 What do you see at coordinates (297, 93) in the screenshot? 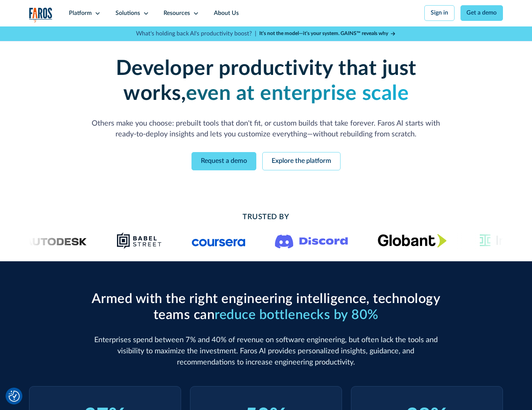
I see `strong: even at enterprise scale` at bounding box center [297, 93].